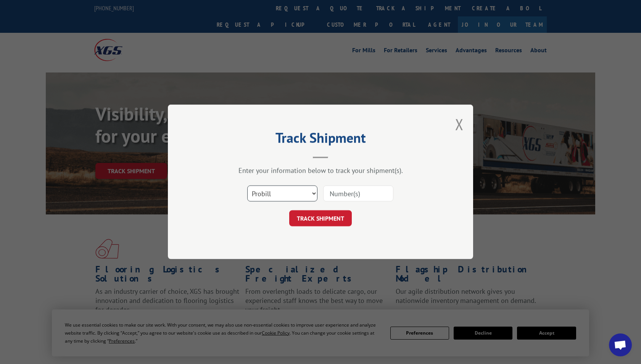  I want to click on h2: Track Shipment, so click(320, 139).